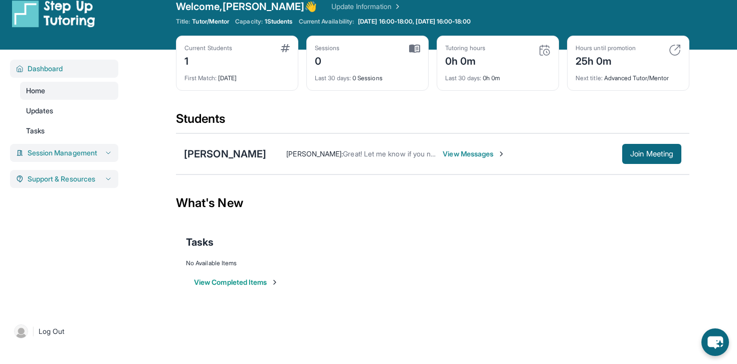 The width and height of the screenshot is (737, 364). I want to click on span: Next title :, so click(589, 78).